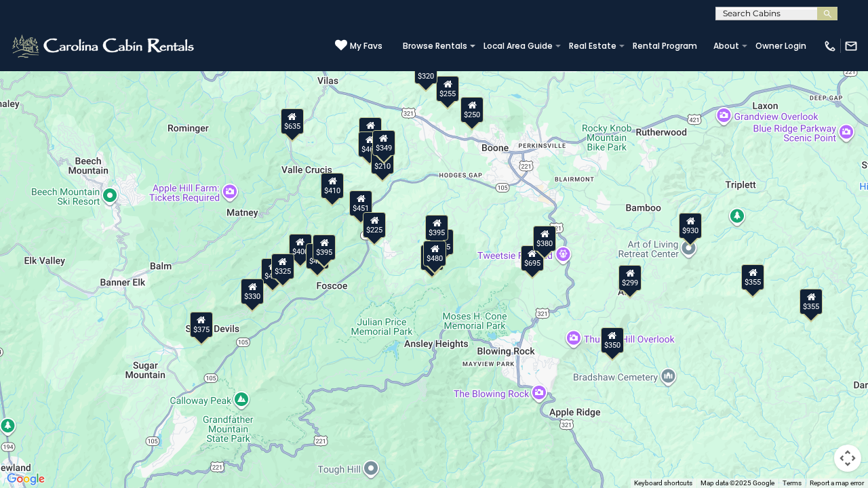 The image size is (868, 488). I want to click on div: $299, so click(630, 278).